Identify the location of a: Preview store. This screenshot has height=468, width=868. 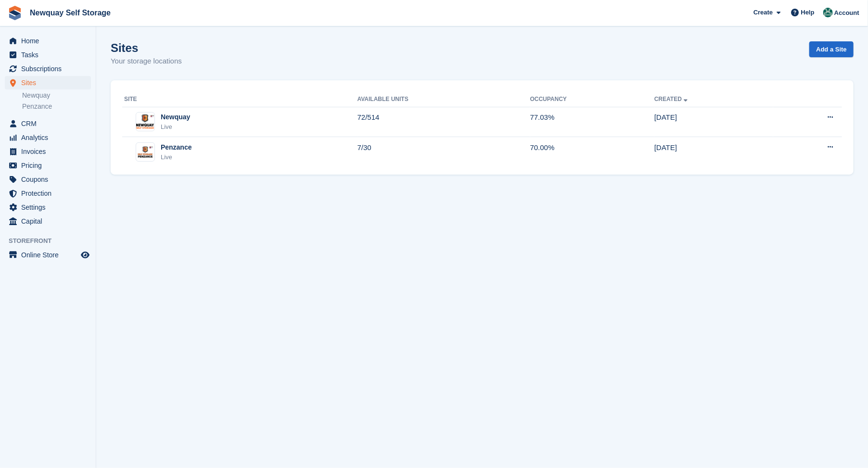
(85, 255).